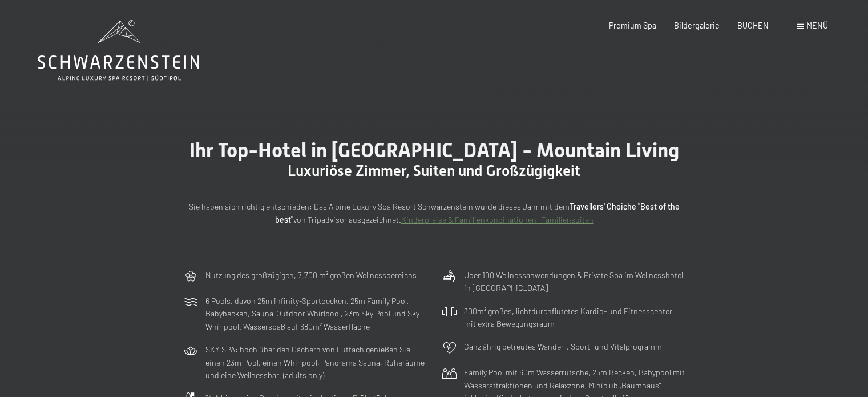 This screenshot has width=868, height=397. Describe the element at coordinates (575, 318) in the screenshot. I see `p: 300m² großes, lichtdurchflutetes Kardio- und Fitnesscenter mit extra Bewegungsraum` at that location.